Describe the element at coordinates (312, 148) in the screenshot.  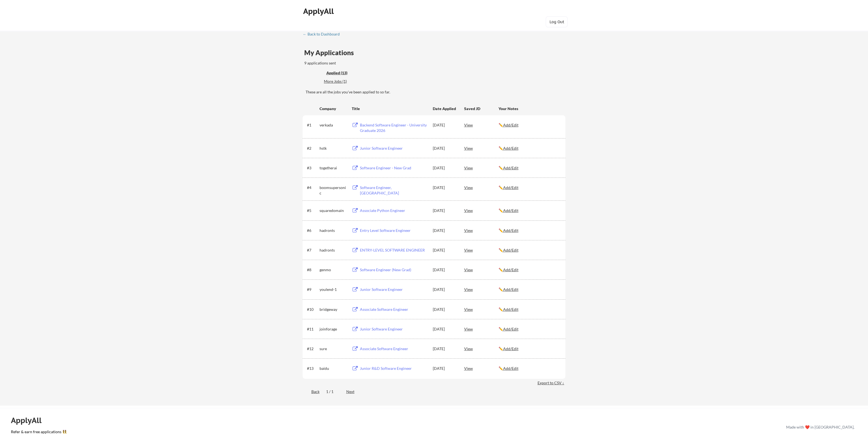
I see `div: #2` at that location.